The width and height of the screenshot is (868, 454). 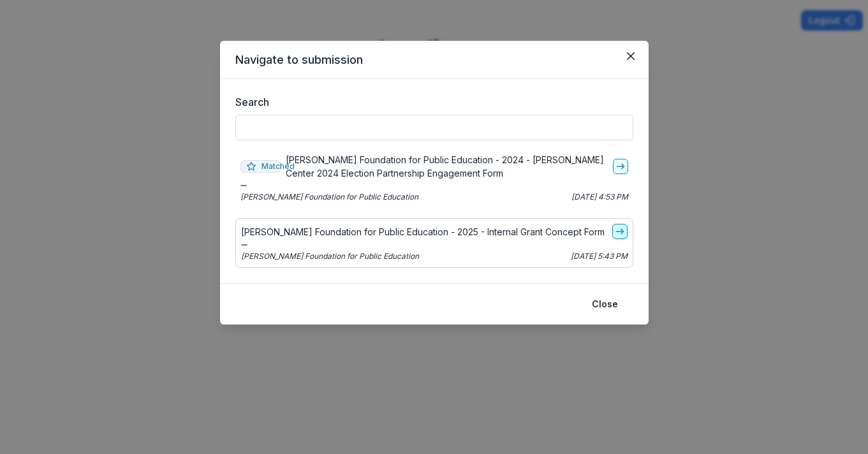 What do you see at coordinates (260, 166) in the screenshot?
I see `span: Matched` at bounding box center [260, 166].